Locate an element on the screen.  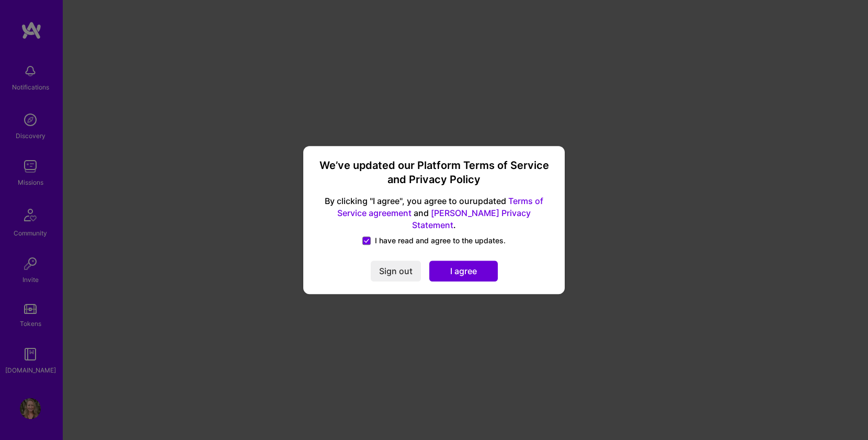
button: Sign out is located at coordinates (396, 271).